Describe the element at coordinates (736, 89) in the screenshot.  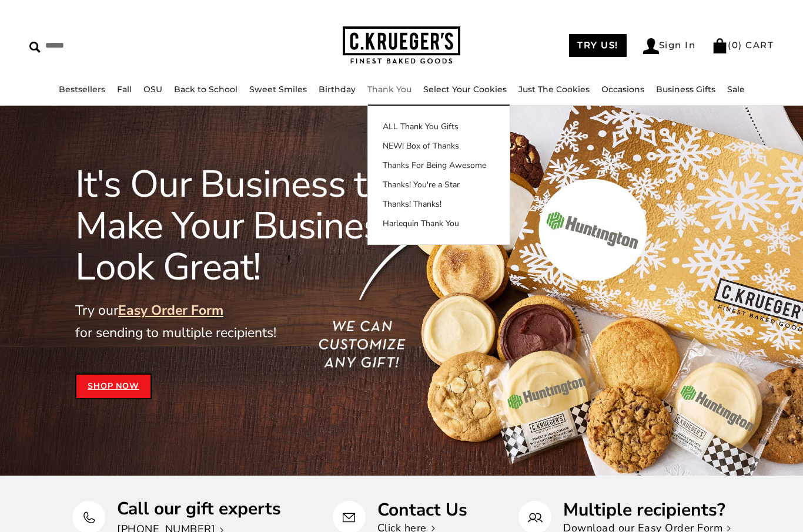
I see `a: Sale` at that location.